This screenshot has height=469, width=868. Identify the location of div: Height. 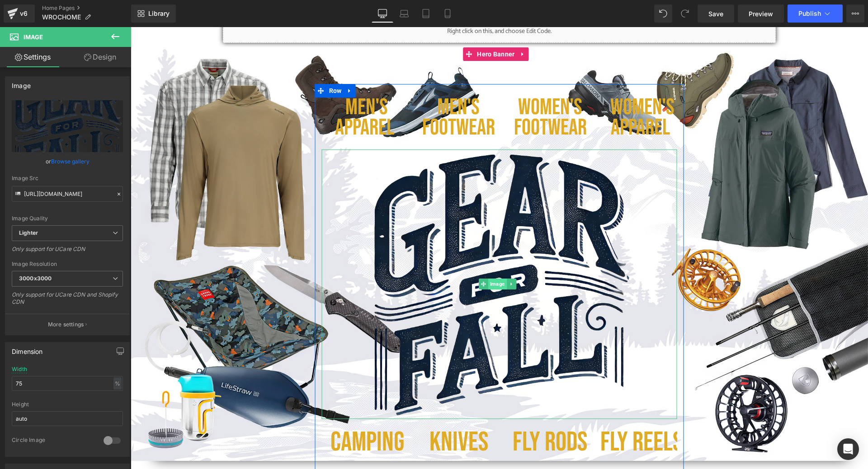
(68, 405).